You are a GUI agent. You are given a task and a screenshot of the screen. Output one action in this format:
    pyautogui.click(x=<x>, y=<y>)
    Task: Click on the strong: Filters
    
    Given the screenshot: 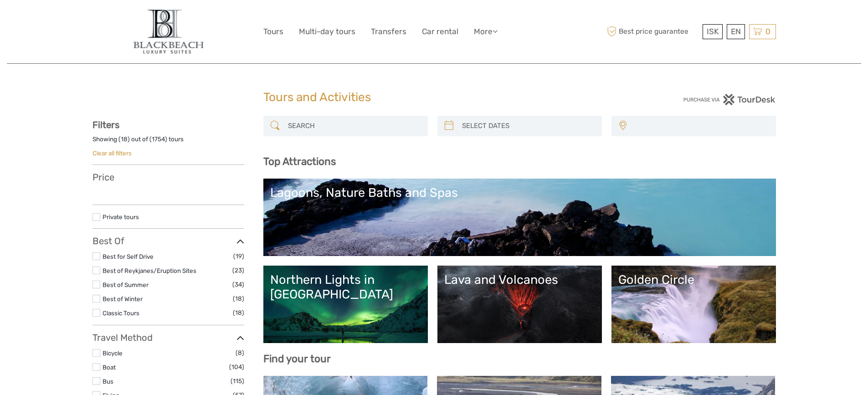 What is the action you would take?
    pyautogui.click(x=106, y=125)
    